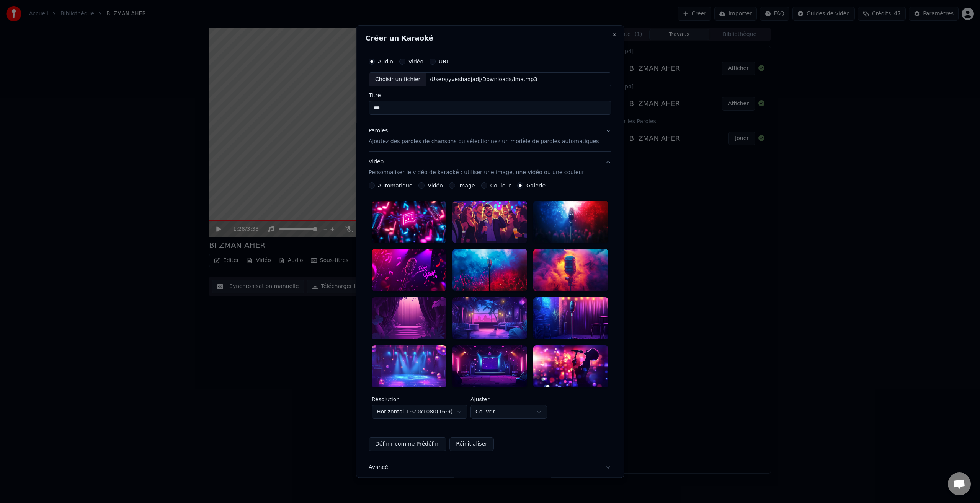 The image size is (980, 503). I want to click on div: Paroles, so click(378, 131).